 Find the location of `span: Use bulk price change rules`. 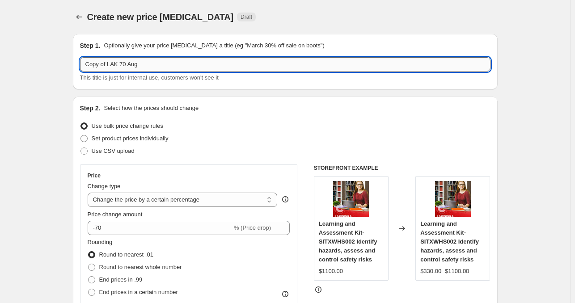

span: Use bulk price change rules is located at coordinates (128, 126).